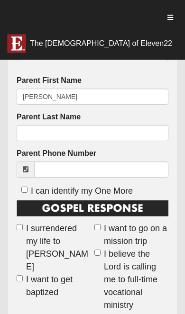 The height and width of the screenshot is (314, 185). Describe the element at coordinates (82, 191) in the screenshot. I see `span: I can identify my One More` at that location.